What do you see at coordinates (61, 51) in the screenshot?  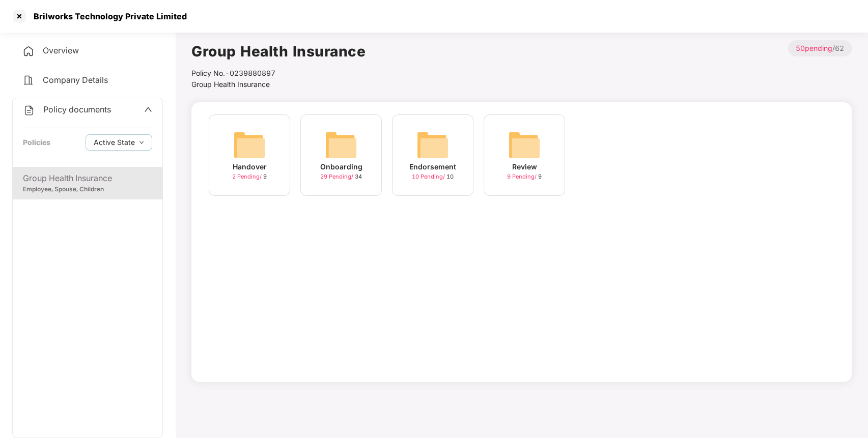 I see `span: Overview` at bounding box center [61, 51].